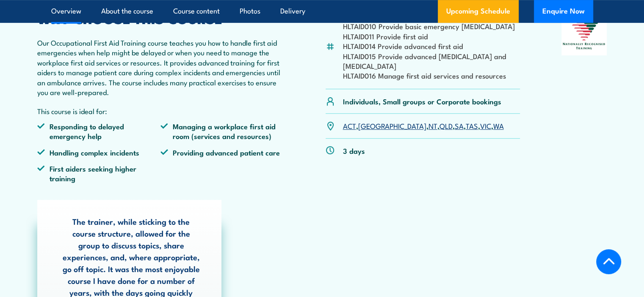  Describe the element at coordinates (349, 126) in the screenshot. I see `a: ACT` at that location.